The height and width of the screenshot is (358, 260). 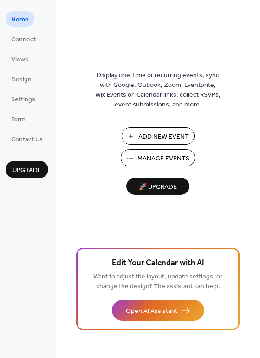 What do you see at coordinates (158, 90) in the screenshot?
I see `span: Display one-time or recurring events, sync with Google, Outlook, Zoom, Eventbrite, Wix Events or ...` at bounding box center [158, 90].